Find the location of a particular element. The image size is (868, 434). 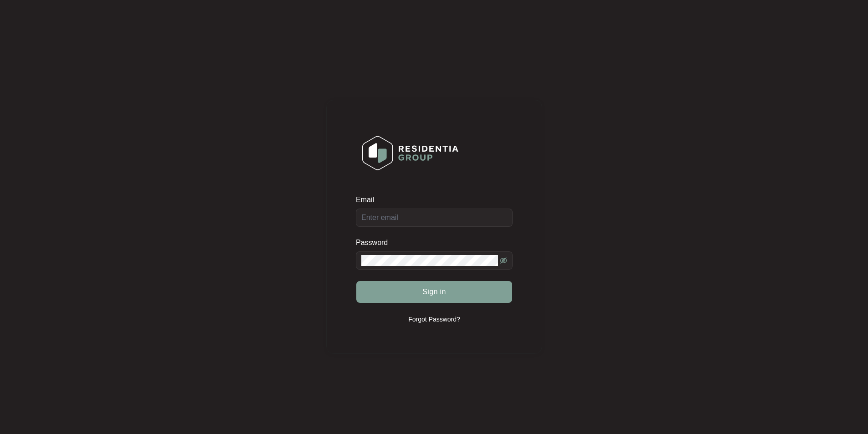

label: Password is located at coordinates (375, 243).